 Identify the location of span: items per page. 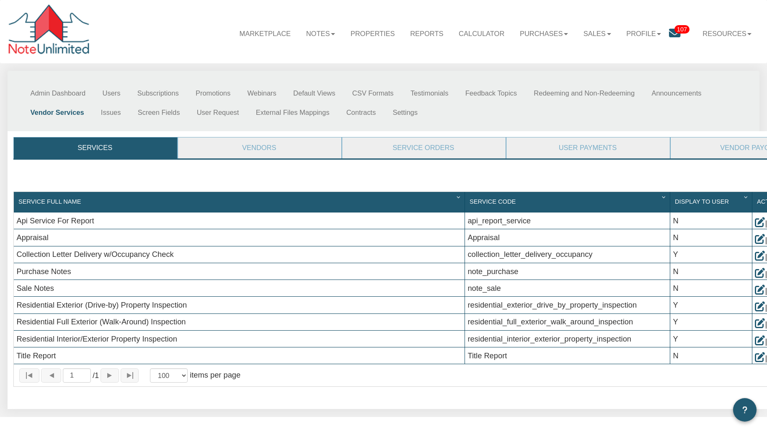
(215, 375).